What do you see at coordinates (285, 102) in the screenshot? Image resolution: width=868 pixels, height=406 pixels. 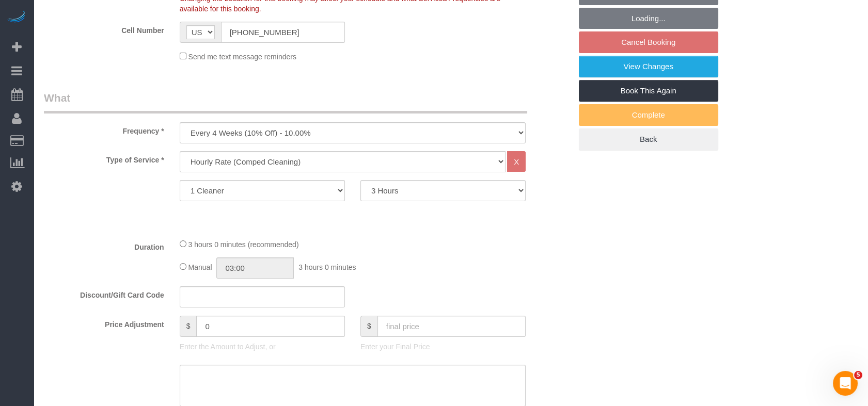 I see `legend: What` at bounding box center [285, 102].